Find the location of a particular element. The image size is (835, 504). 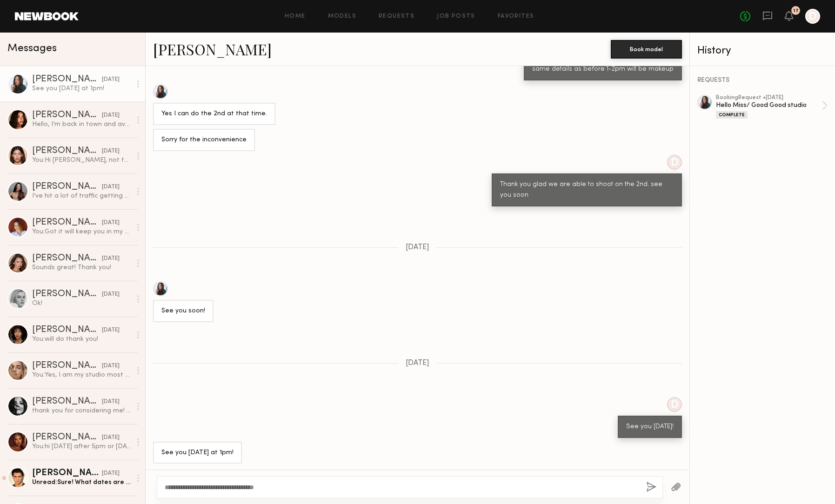

div: Sounds great! Thank you! is located at coordinates (81, 267).